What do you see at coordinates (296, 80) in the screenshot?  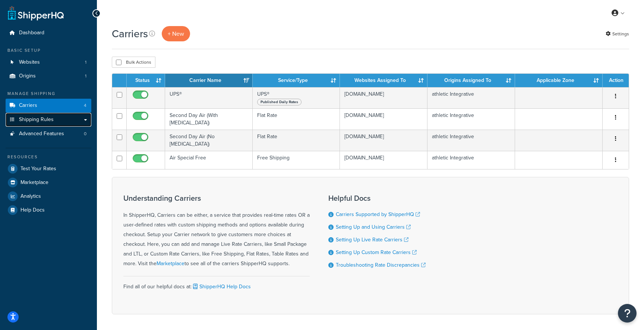 I see `th: Service/Type: activate to sort column ascending` at bounding box center [296, 80].